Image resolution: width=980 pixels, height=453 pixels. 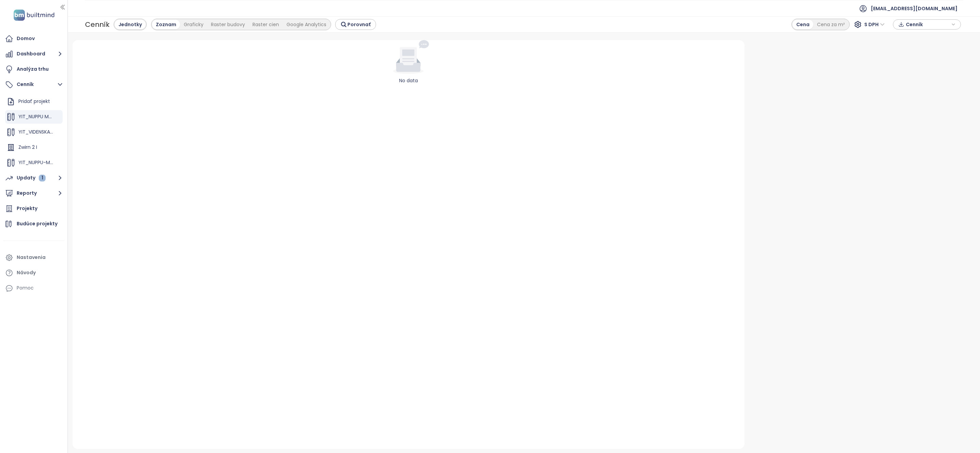 What do you see at coordinates (34, 163) in the screenshot?
I see `div: YIT_NUPPU-MAGNOLIA-4_v2` at bounding box center [34, 163].